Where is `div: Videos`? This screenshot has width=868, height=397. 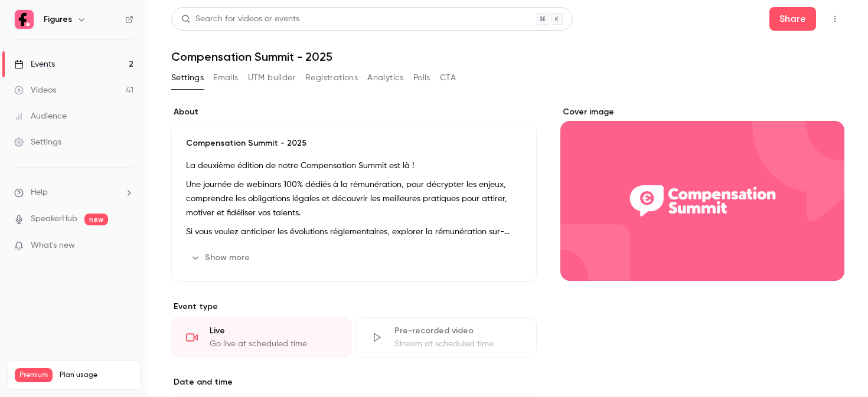 div: Videos is located at coordinates (35, 90).